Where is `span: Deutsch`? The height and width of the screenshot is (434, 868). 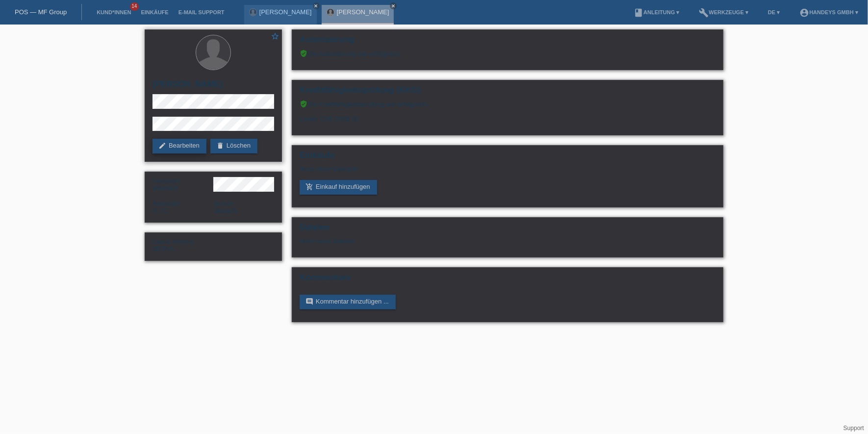
span: Deutsch is located at coordinates (225, 210).